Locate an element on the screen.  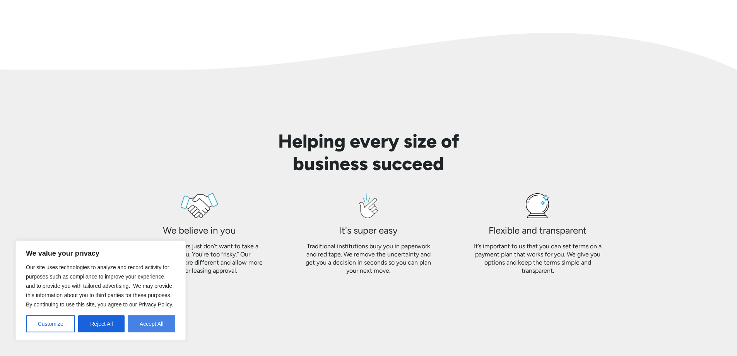
div: We value your privacy is located at coordinates (101, 290).